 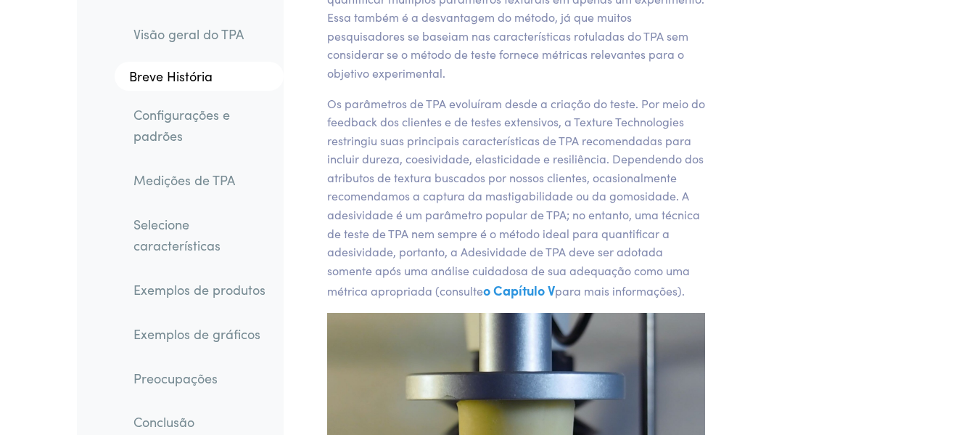 I want to click on a: Medições de TPA, so click(x=203, y=180).